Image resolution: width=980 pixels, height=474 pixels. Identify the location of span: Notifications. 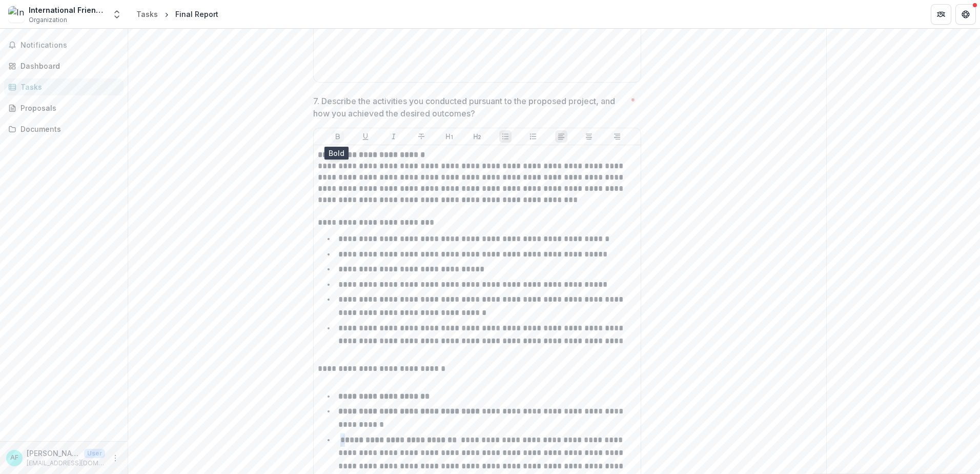
(70, 45).